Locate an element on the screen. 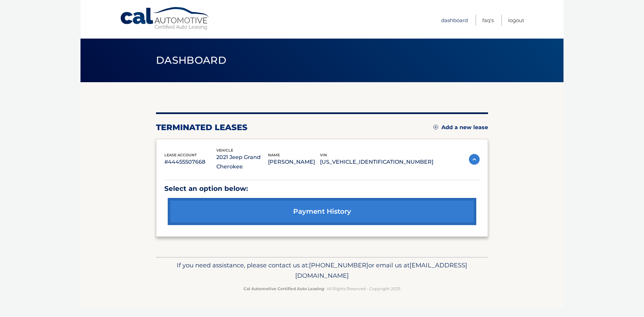  img: add.svg is located at coordinates (436, 127).